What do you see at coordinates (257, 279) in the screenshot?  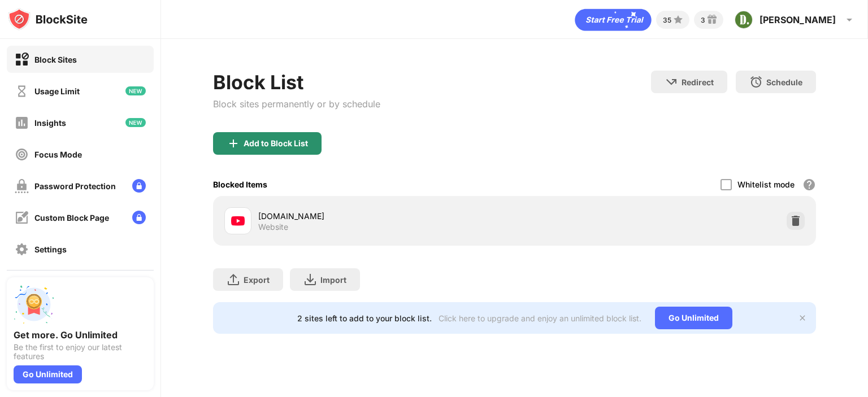 I see `div: Export` at bounding box center [257, 279].